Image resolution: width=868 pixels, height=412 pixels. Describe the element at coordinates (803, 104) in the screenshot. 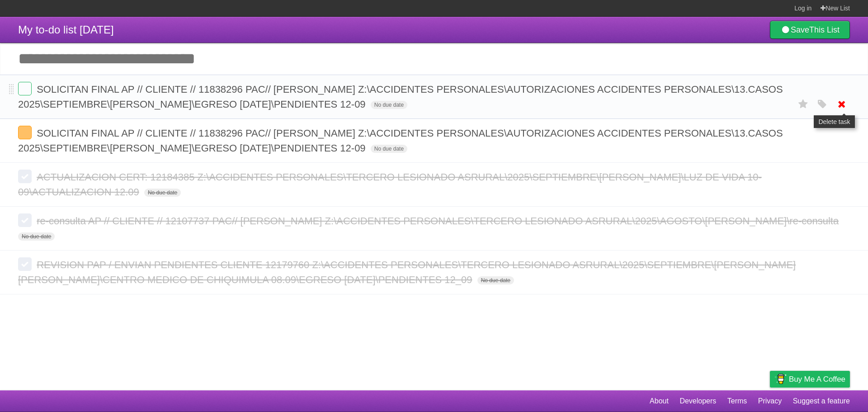

I see `label: Star task` at that location.